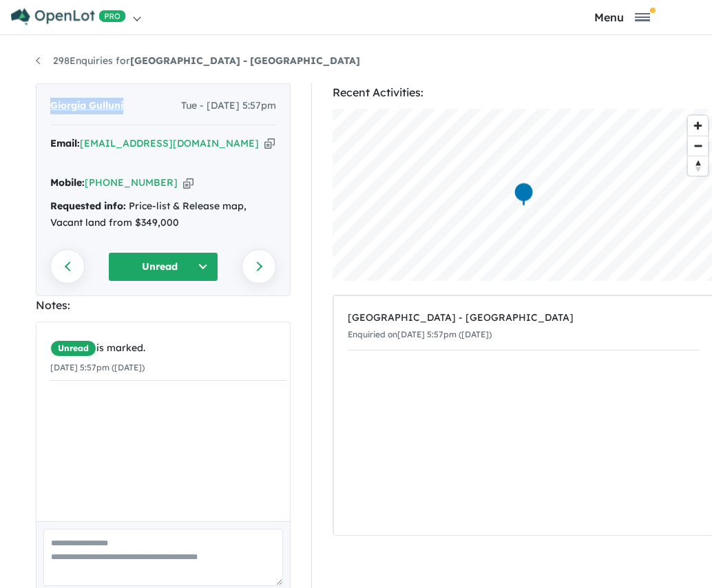  I want to click on span: Zoom in, so click(698, 125).